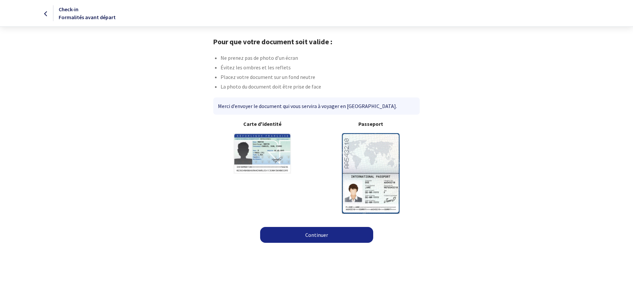 This screenshot has width=633, height=295. What do you see at coordinates (262, 124) in the screenshot?
I see `b: Carte d'identité` at bounding box center [262, 124].